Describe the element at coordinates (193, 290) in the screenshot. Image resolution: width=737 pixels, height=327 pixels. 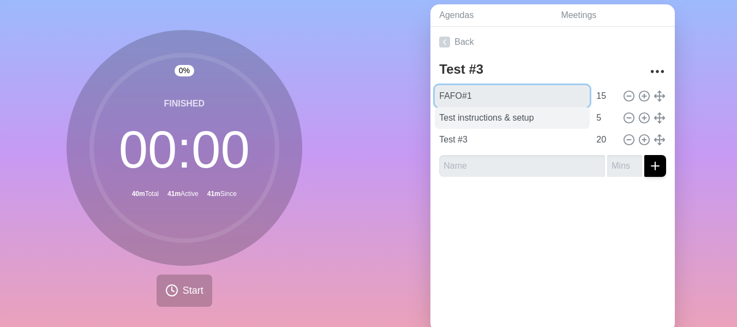
I see `span: Start` at that location.